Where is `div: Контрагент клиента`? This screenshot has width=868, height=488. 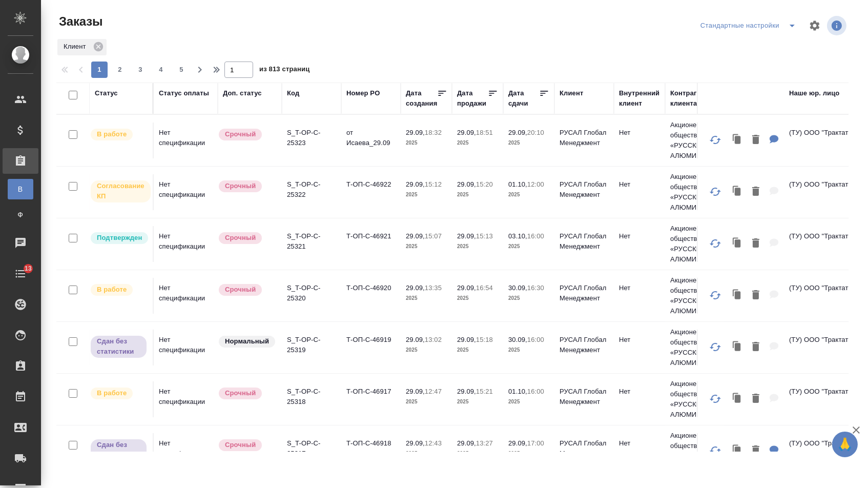
div: Контрагент клиента is located at coordinates (695, 99).